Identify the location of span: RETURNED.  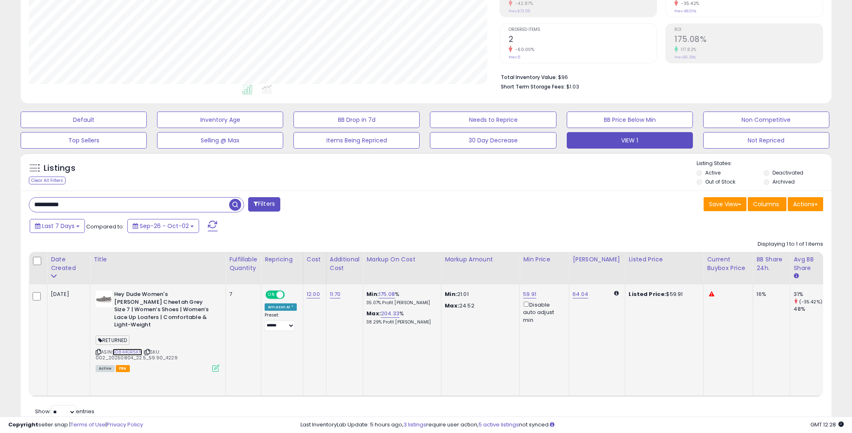
(112, 340).